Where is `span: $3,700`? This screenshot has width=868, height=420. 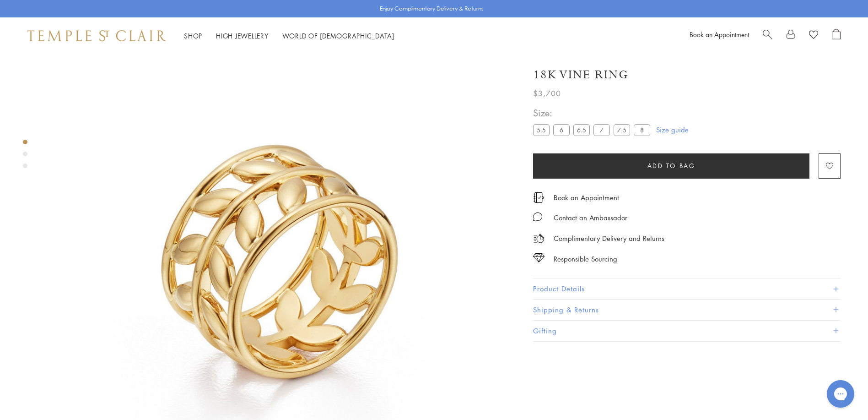
span: $3,700 is located at coordinates (547, 93).